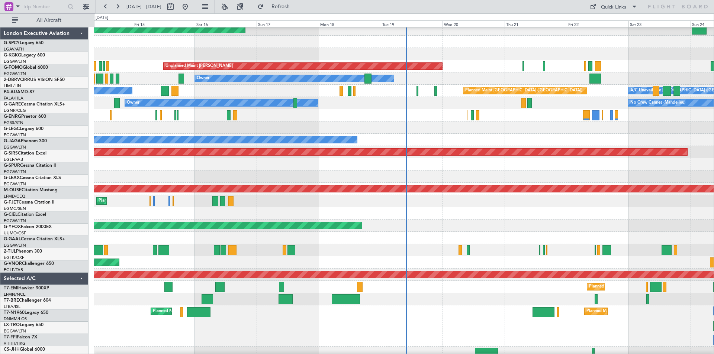 This screenshot has width=714, height=354. Describe the element at coordinates (26, 68) in the screenshot. I see `a: G-FOMOGlobal 6000` at that location.